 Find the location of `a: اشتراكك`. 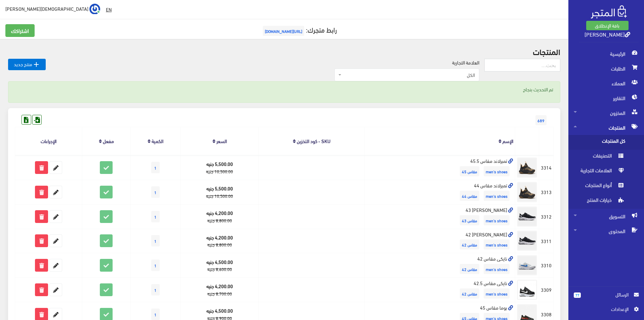

a: اشتراكك is located at coordinates (20, 30).